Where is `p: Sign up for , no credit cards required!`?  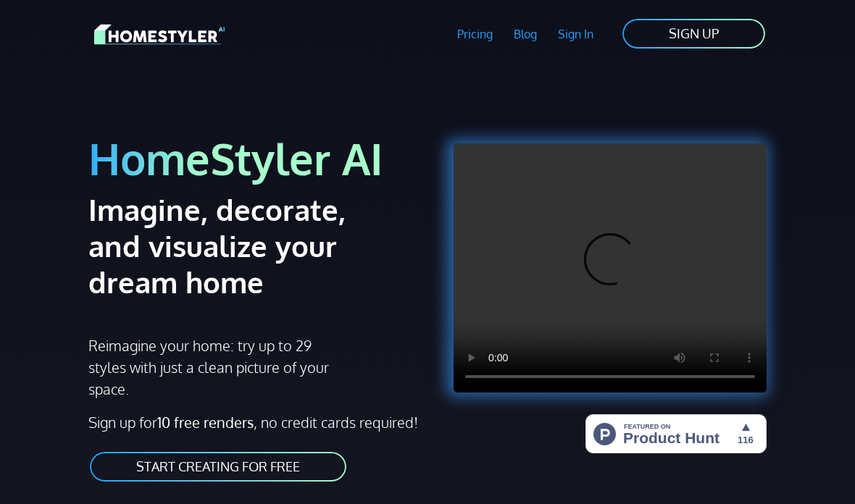 p: Sign up for , no credit cards required! is located at coordinates (254, 422).